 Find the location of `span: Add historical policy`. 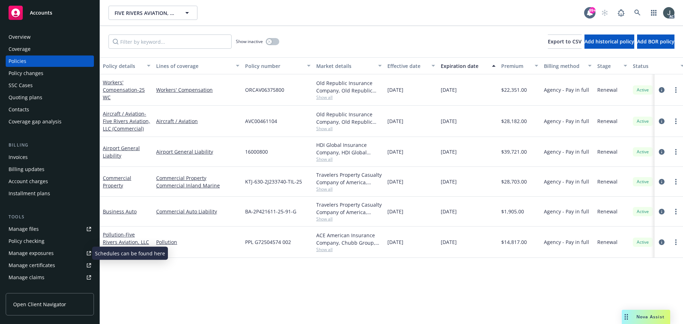

span: Add historical policy is located at coordinates (609, 41).